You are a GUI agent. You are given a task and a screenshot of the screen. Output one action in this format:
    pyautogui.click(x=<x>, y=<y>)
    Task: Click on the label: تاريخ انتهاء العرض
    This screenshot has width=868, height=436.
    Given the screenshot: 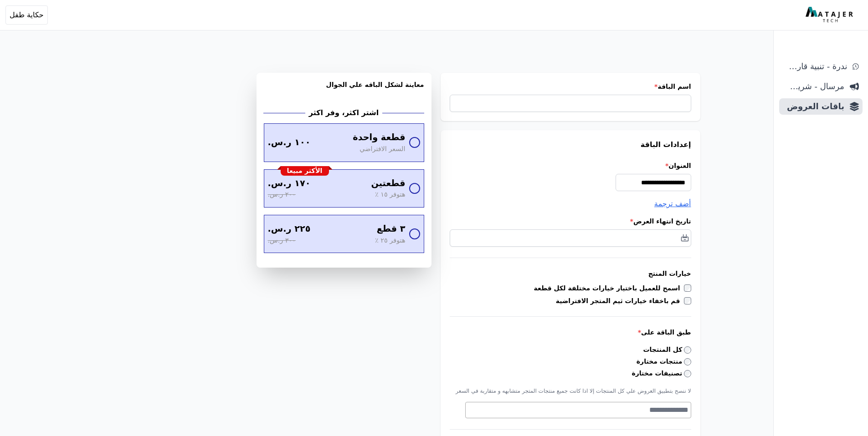 What is the action you would take?
    pyautogui.click(x=571, y=221)
    